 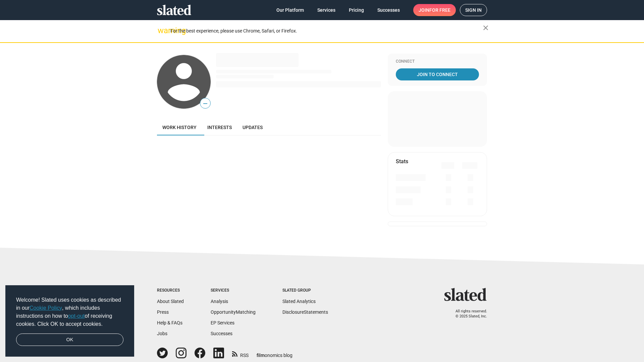 What do you see at coordinates (305, 312) in the screenshot?
I see `a: DisclosureStatements` at bounding box center [305, 312].